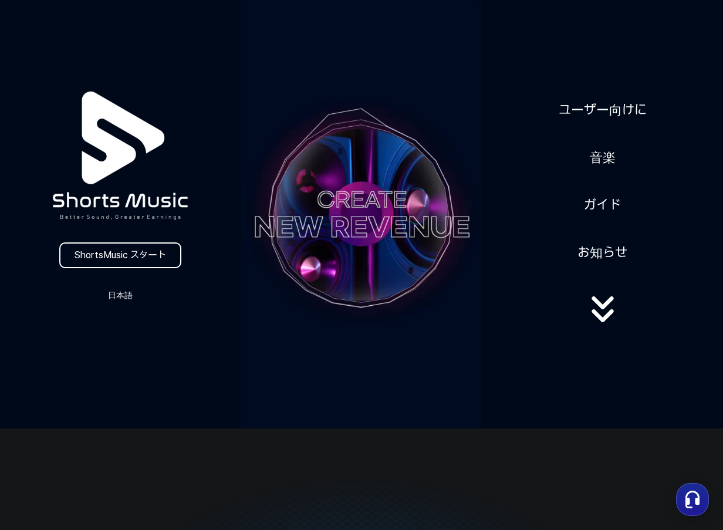 The width and height of the screenshot is (723, 530). What do you see at coordinates (120, 156) in the screenshot?
I see `img: logo` at bounding box center [120, 156].